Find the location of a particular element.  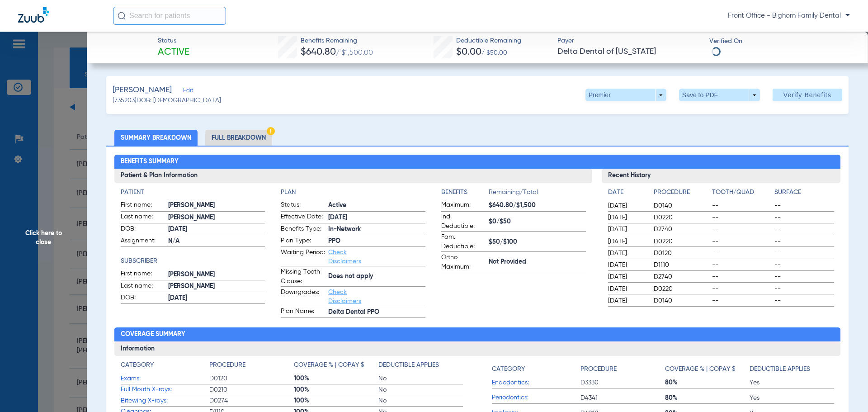

span: Fam. Deductible: is located at coordinates (463, 242).